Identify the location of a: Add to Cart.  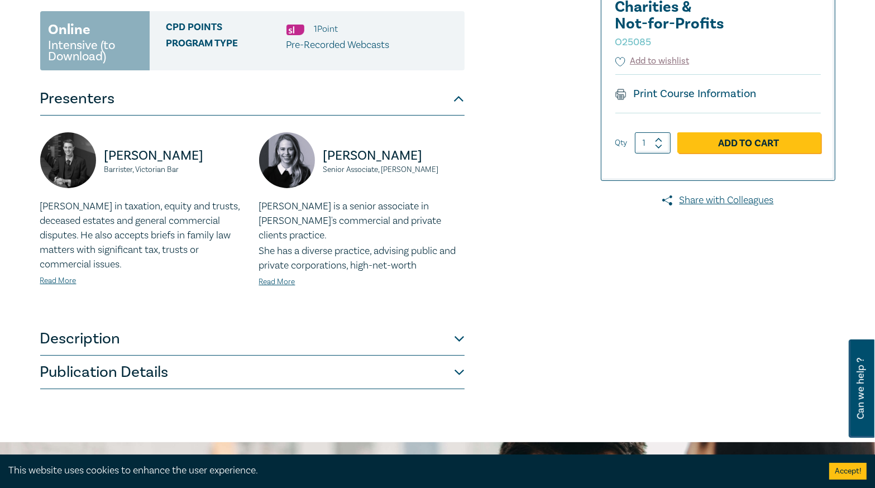
(749, 143).